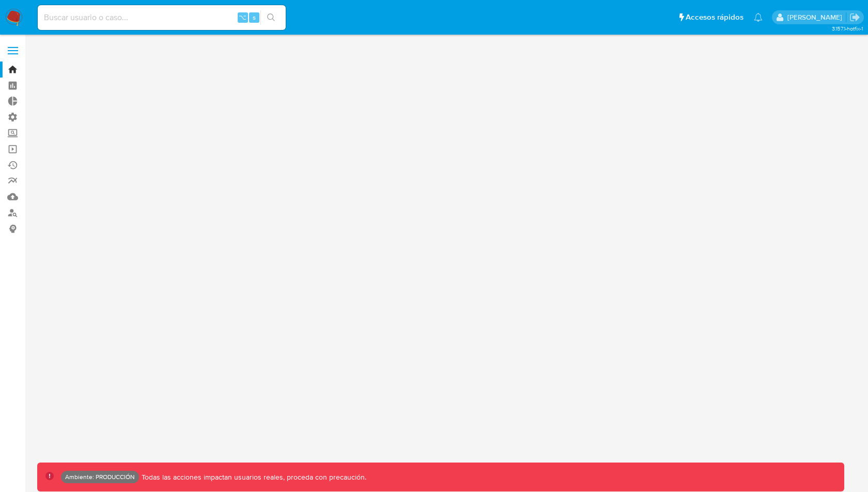 The width and height of the screenshot is (868, 492). What do you see at coordinates (715, 17) in the screenshot?
I see `span: Accesos rápidos` at bounding box center [715, 17].